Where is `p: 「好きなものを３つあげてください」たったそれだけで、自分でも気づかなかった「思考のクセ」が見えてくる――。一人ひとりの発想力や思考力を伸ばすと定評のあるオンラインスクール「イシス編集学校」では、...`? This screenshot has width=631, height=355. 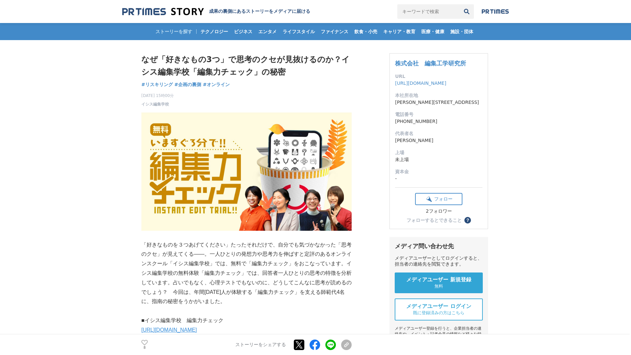 p: 「好きなものを３つあげてください」たったそれだけで、自分でも気づかなかった「思考のクセ」が見えてくる――。一人ひとりの発想力や思考力を伸ばすと定評のあるオンラインスクール「イシス編集学校」では、... is located at coordinates (246, 273).